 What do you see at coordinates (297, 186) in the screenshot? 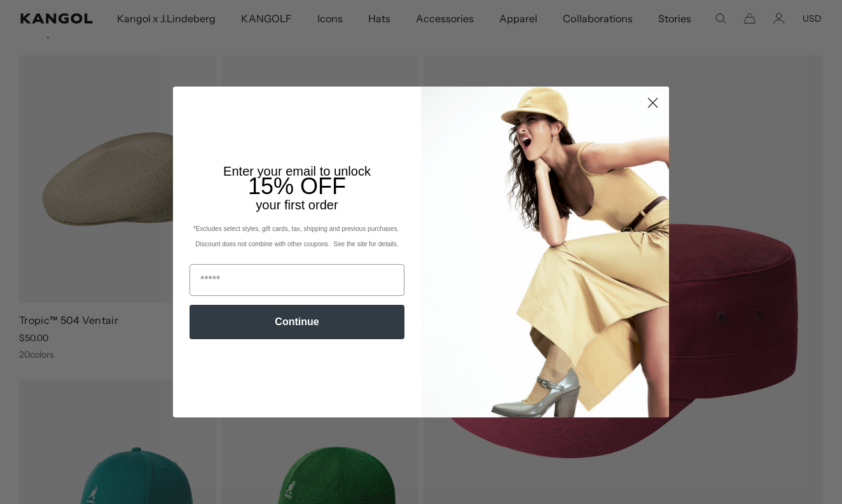
I see `span: 15% OFF` at bounding box center [297, 186].